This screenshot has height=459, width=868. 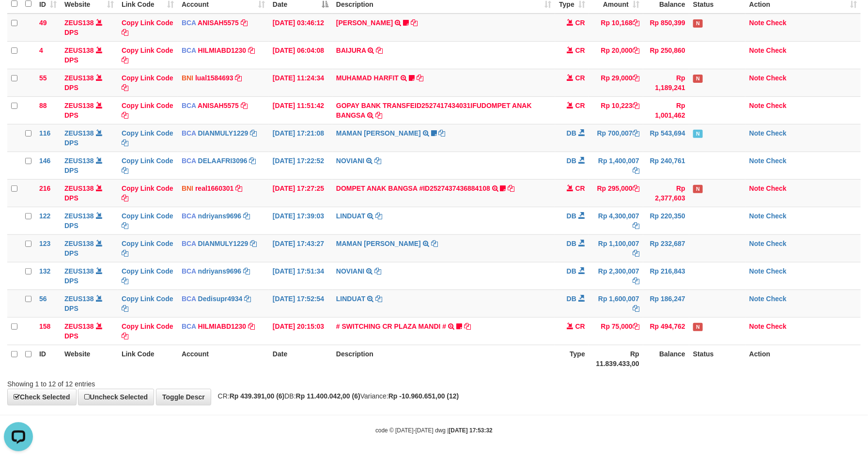 I want to click on th: Type, so click(x=572, y=358).